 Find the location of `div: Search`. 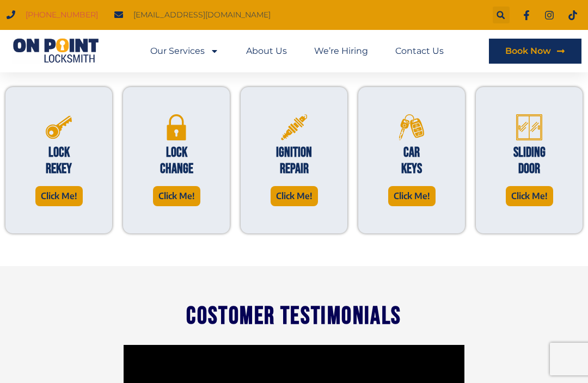

div: Search is located at coordinates (501, 15).